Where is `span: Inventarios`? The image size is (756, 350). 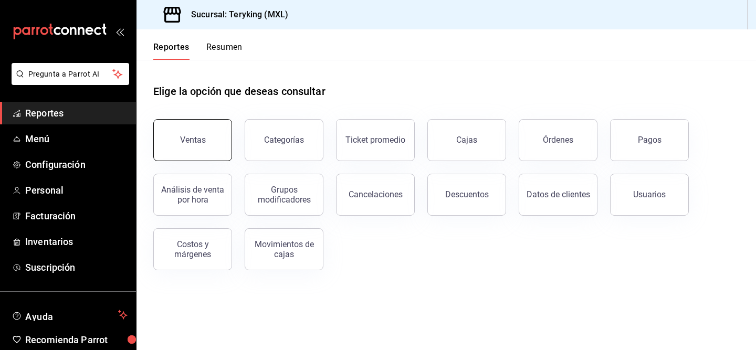
span: Inventarios is located at coordinates (76, 241).